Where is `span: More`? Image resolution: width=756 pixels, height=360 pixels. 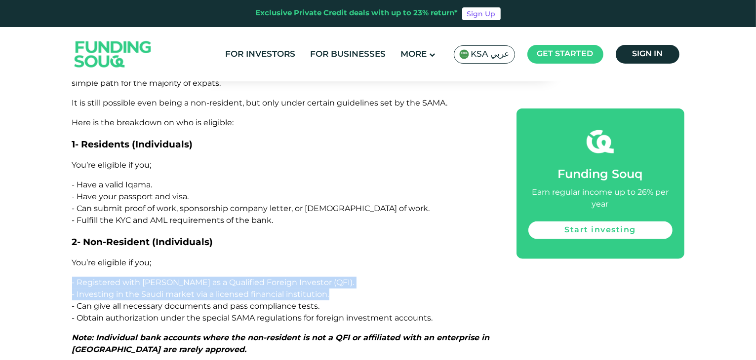 span: More is located at coordinates (414, 54).